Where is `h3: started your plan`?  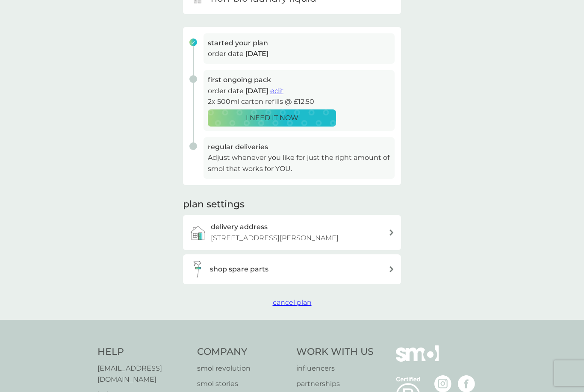
h3: started your plan is located at coordinates (299, 43).